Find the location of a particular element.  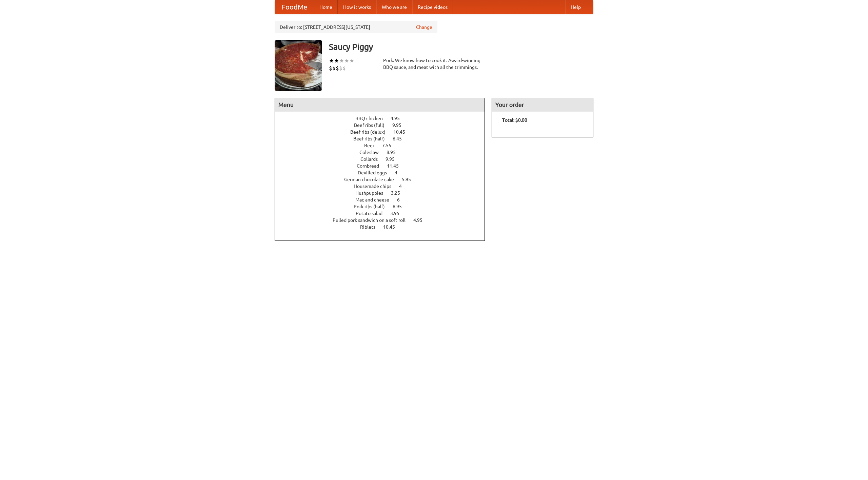

span: Hushpuppies is located at coordinates (373, 193).